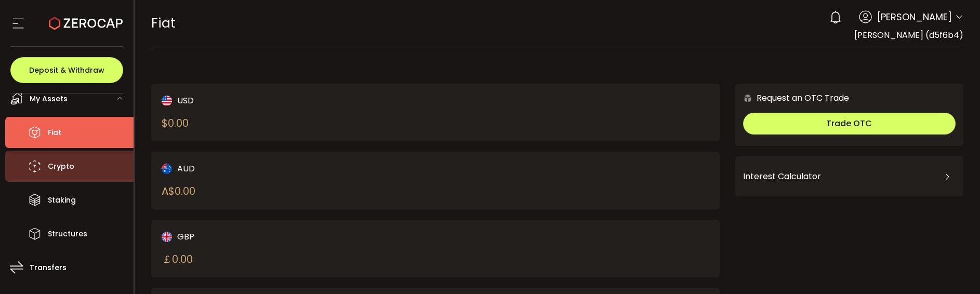 The height and width of the screenshot is (294, 980). What do you see at coordinates (849, 123) in the screenshot?
I see `span: Trade OTC` at bounding box center [849, 123].